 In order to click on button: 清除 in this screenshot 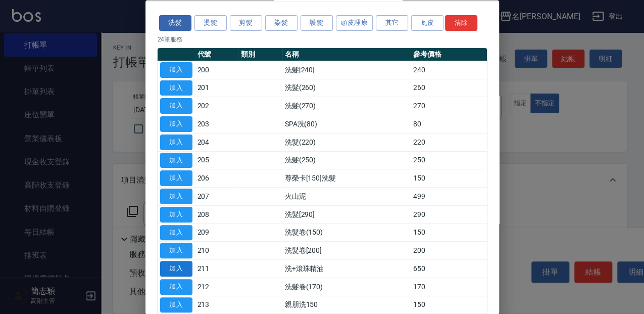, I will do `click(461, 23)`.